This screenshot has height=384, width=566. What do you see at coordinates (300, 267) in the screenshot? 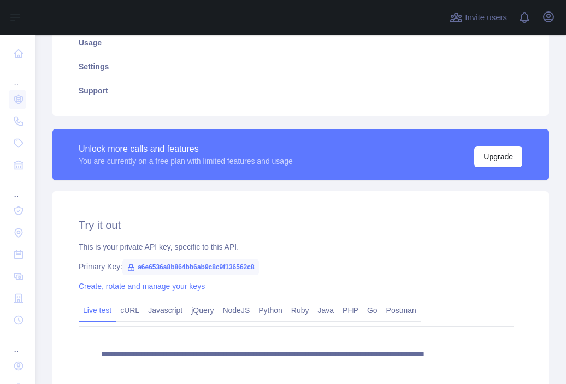
I see `div: Primary Key:` at bounding box center [300, 267].